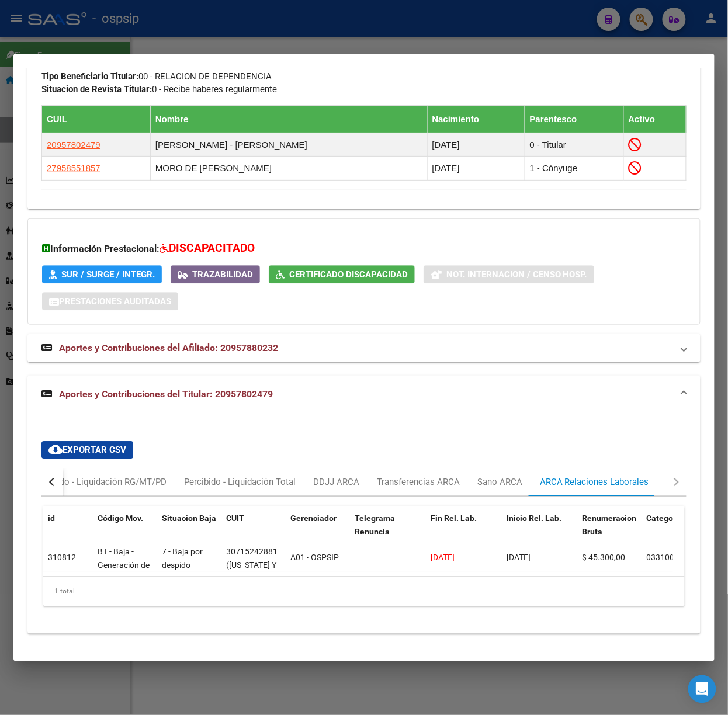 The height and width of the screenshot is (715, 728). What do you see at coordinates (211, 248) in the screenshot?
I see `span: DISCAPACITADO` at bounding box center [211, 248].